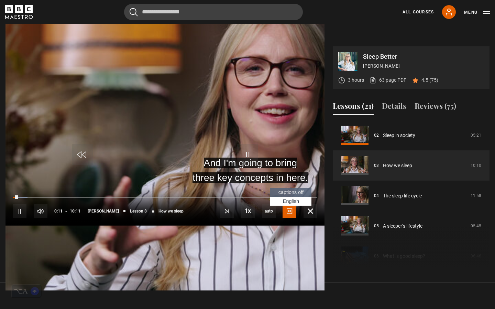 This screenshot has width=495, height=309. What do you see at coordinates (399, 135) in the screenshot?
I see `a: Sleep in society` at bounding box center [399, 135].